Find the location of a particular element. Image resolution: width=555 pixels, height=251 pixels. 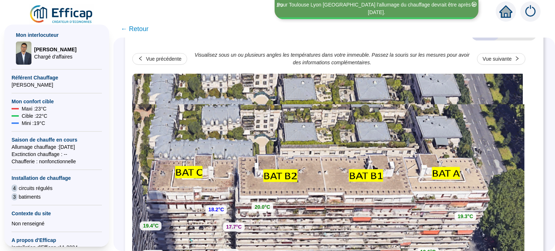

span: Installation de chauffage is located at coordinates (57, 178).